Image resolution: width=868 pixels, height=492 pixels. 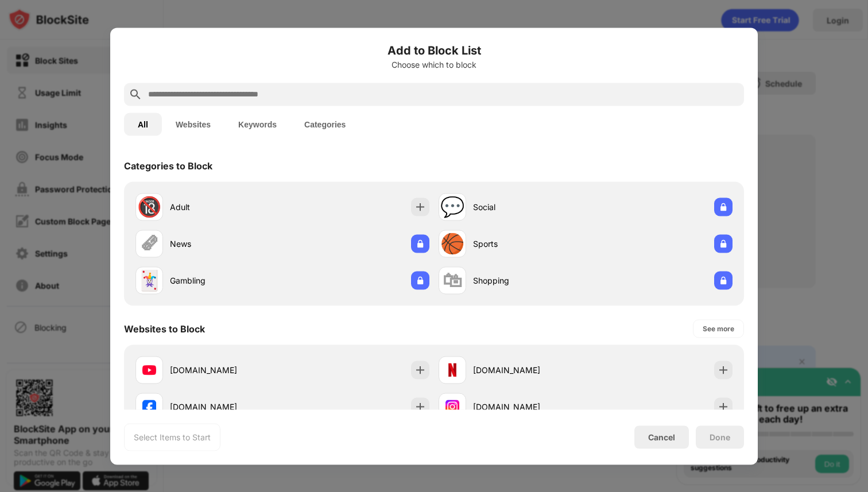 I want to click on h6: Add to Block List, so click(x=434, y=49).